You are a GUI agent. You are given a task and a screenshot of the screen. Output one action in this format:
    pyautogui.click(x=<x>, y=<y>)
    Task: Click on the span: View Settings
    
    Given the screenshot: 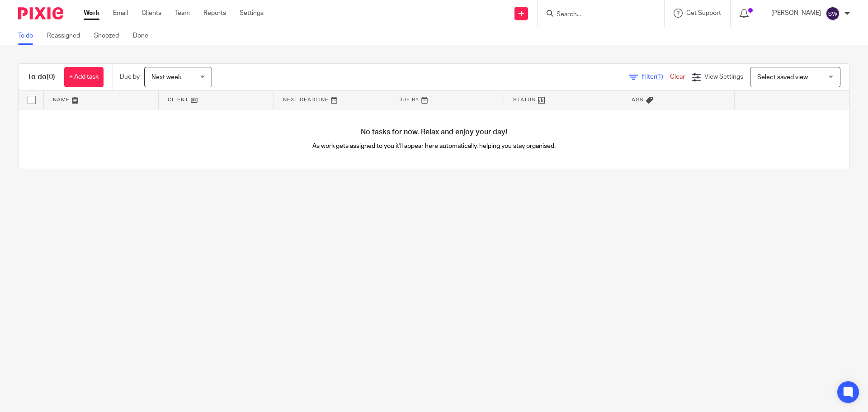 What is the action you would take?
    pyautogui.click(x=724, y=77)
    